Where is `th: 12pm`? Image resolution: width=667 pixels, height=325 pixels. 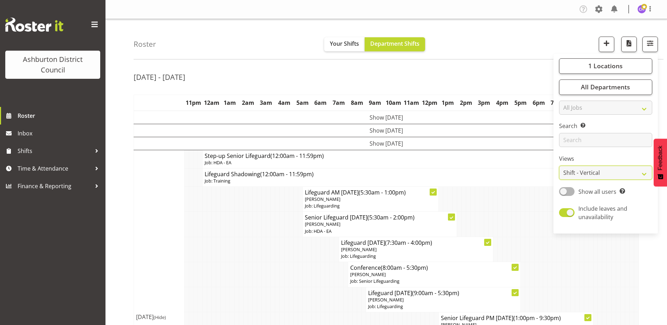 th: 12pm is located at coordinates (429, 103).